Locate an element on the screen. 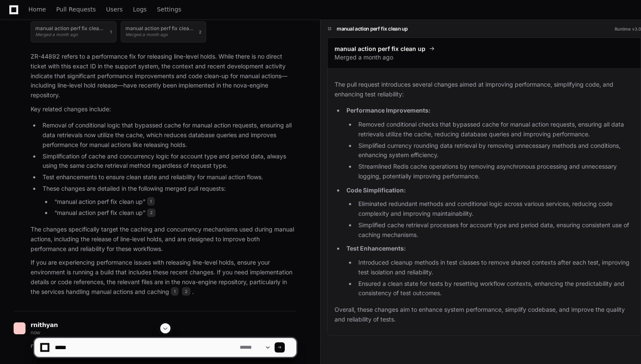  span: rnithyan is located at coordinates (44, 325).